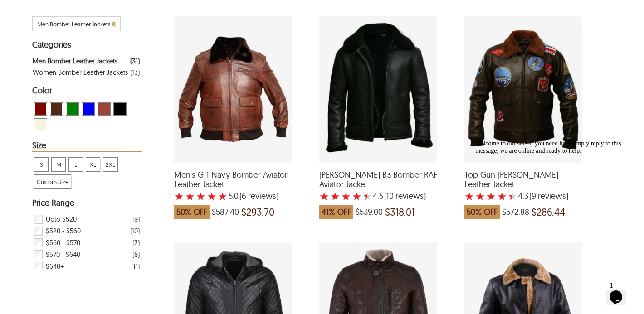 This screenshot has height=314, width=644. Describe the element at coordinates (523, 179) in the screenshot. I see `span: Top Gun Tom Cruise Leather Jacket` at that location.